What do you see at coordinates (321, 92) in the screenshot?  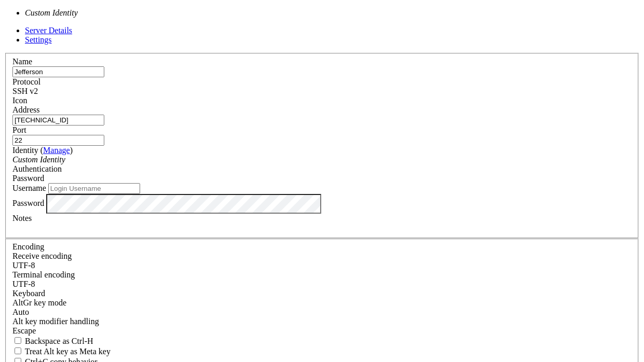 I see `div: SSH v2` at bounding box center [321, 92].